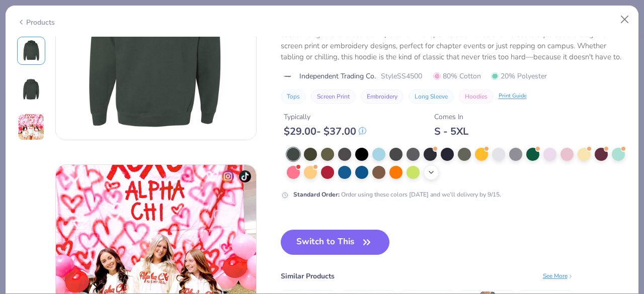 This screenshot has height=294, width=644. What do you see at coordinates (325, 131) in the screenshot?
I see `div: $ 29.00 - $ 37.00` at bounding box center [325, 131].